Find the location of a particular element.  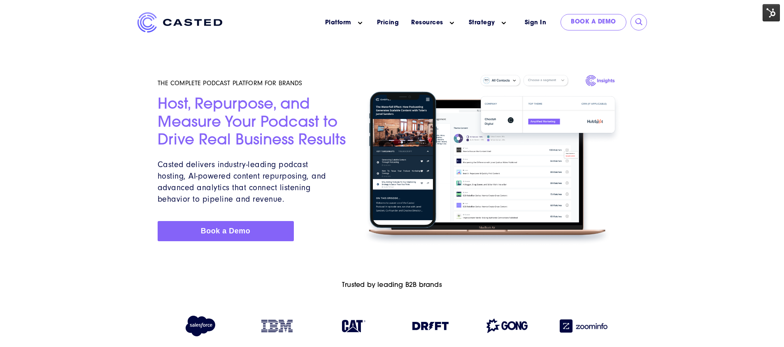

a: Pricing is located at coordinates (388, 23).